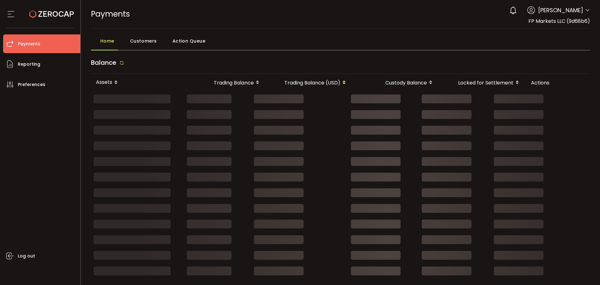 The height and width of the screenshot is (285, 600). Describe the element at coordinates (227, 83) in the screenshot. I see `div: Trading Balance` at that location.